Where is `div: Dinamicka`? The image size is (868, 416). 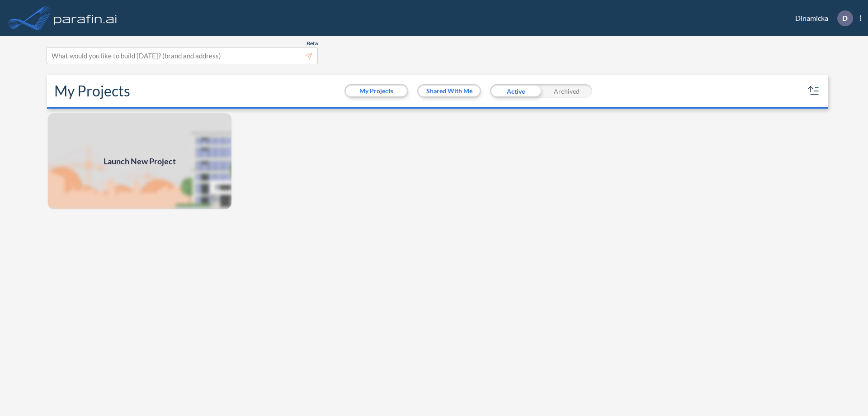
div: Dinamicka is located at coordinates (822, 18).